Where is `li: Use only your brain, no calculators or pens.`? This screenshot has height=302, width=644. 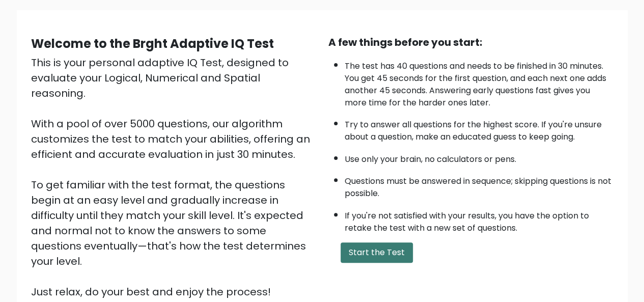
li: Use only your brain, no calculators or pens. is located at coordinates (479, 157).